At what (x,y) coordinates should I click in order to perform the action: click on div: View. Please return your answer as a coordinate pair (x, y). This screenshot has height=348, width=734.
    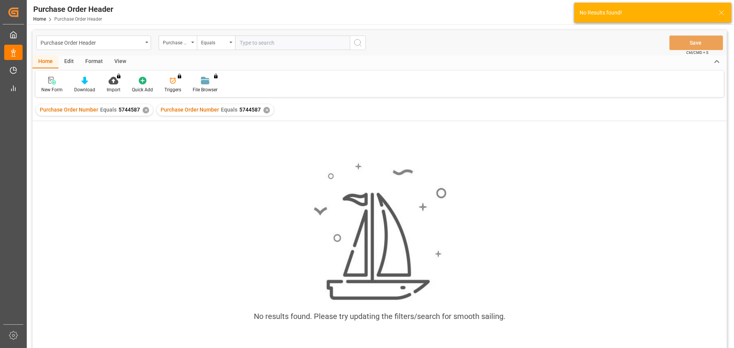
    Looking at the image, I should click on (120, 62).